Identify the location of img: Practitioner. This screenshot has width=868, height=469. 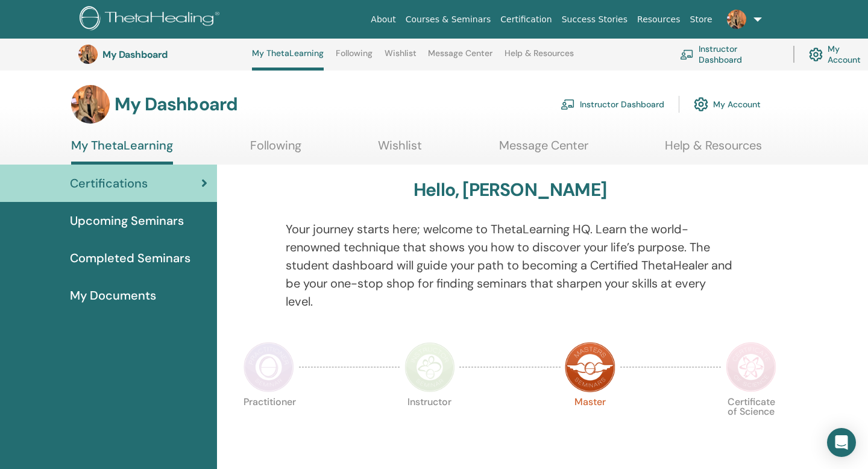
(269, 368).